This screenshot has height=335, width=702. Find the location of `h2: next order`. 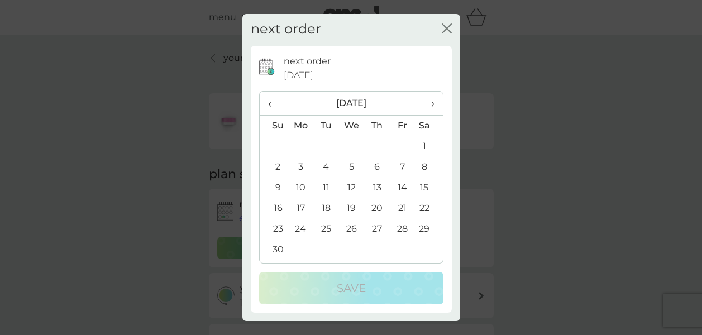

h2: next order is located at coordinates (286, 29).